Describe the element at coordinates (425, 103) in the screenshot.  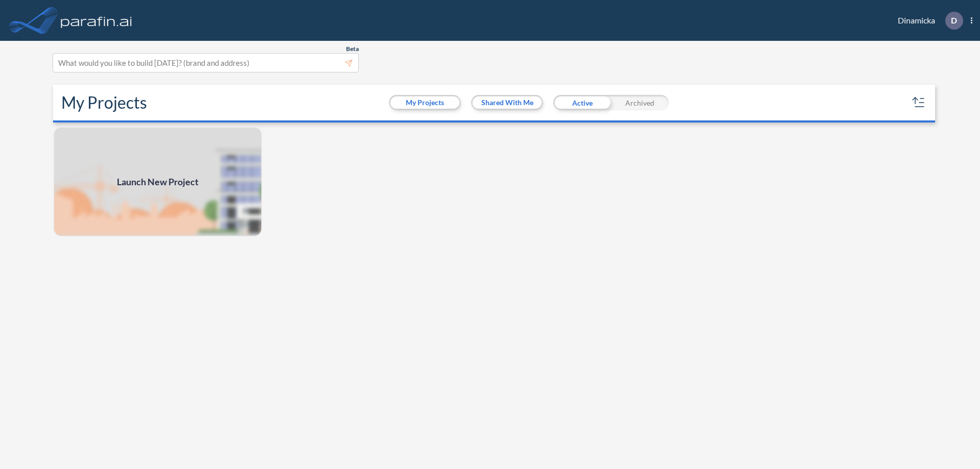
I see `button: My Projects` at that location.